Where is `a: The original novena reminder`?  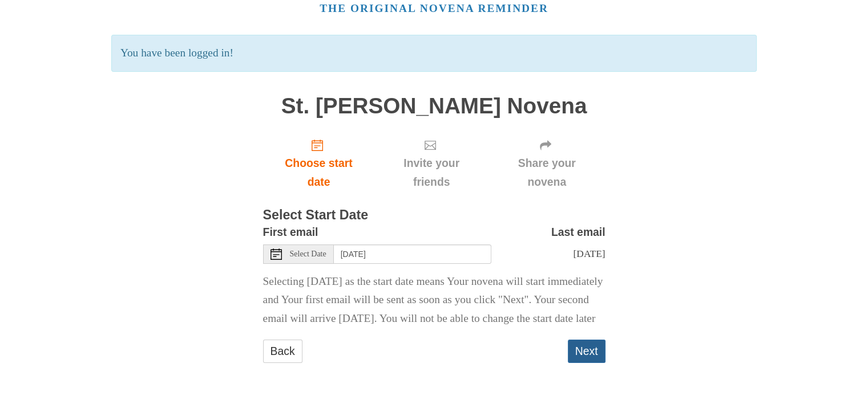
a: The original novena reminder is located at coordinates (434, 8).